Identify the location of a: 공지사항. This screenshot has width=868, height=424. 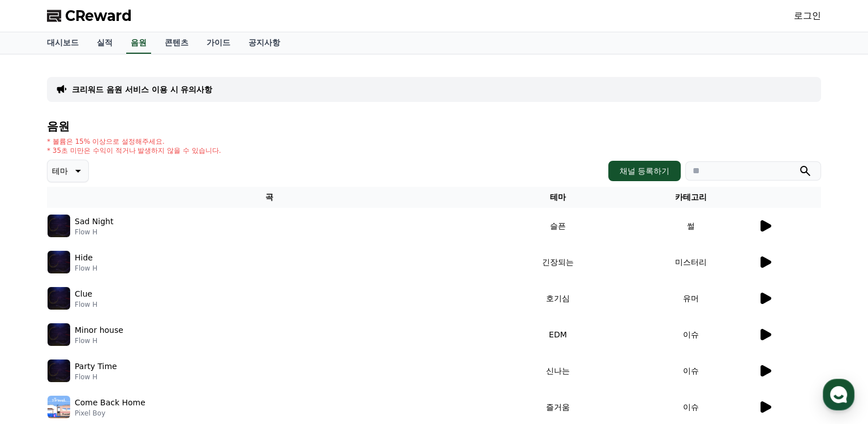
(264, 43).